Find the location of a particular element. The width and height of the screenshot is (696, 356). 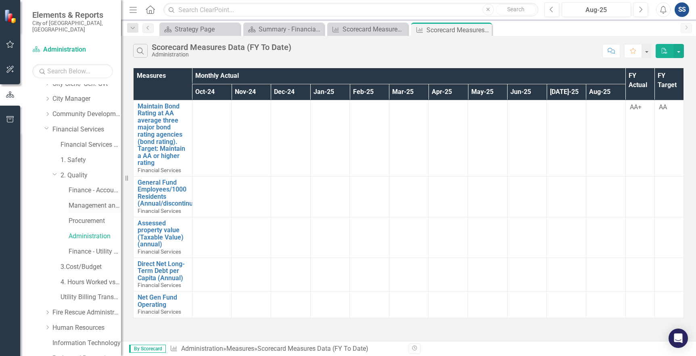

span: Search is located at coordinates (515, 9).